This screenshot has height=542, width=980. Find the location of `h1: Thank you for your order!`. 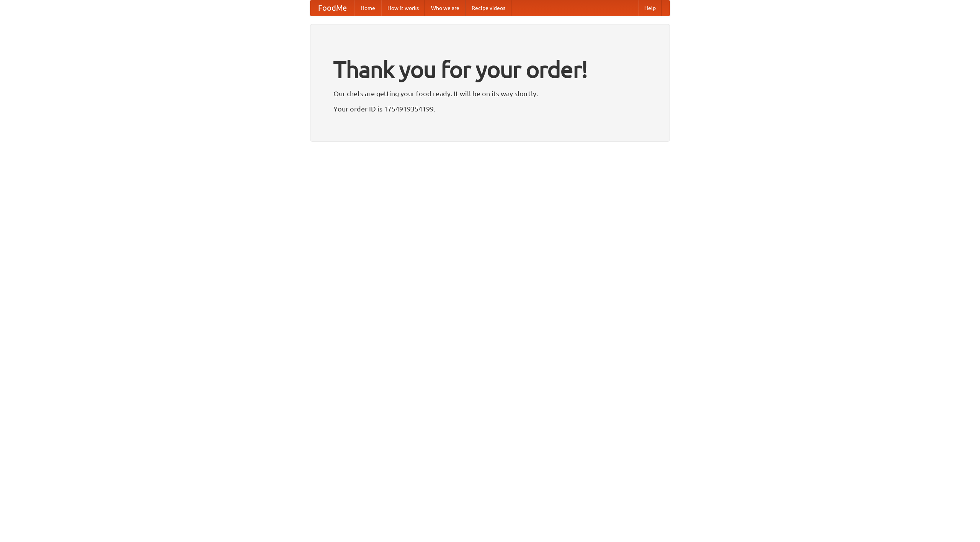

h1: Thank you for your order! is located at coordinates (490, 69).